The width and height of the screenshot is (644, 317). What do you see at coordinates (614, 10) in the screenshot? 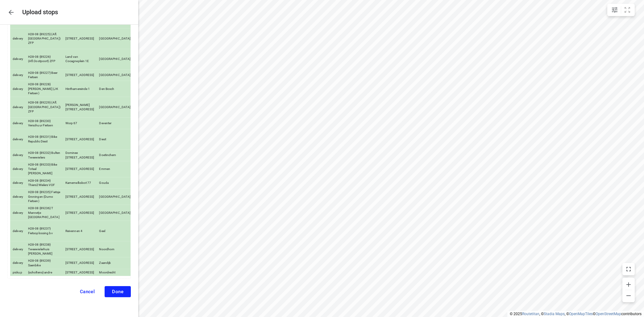
I see `button: Map settings` at bounding box center [614, 10].